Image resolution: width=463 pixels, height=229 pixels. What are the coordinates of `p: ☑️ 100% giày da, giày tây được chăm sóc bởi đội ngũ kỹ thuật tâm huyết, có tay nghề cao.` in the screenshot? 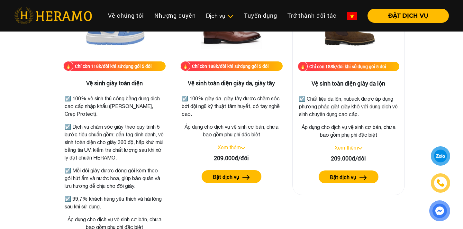 It's located at (232, 106).